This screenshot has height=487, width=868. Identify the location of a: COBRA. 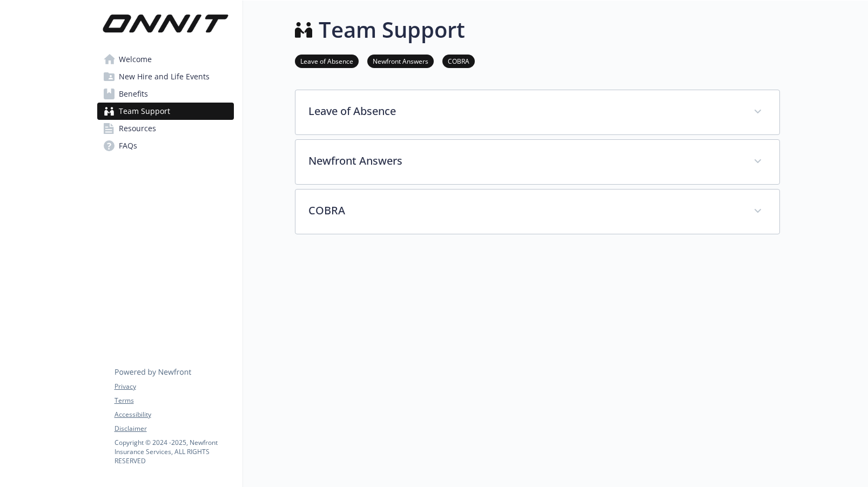
(459, 61).